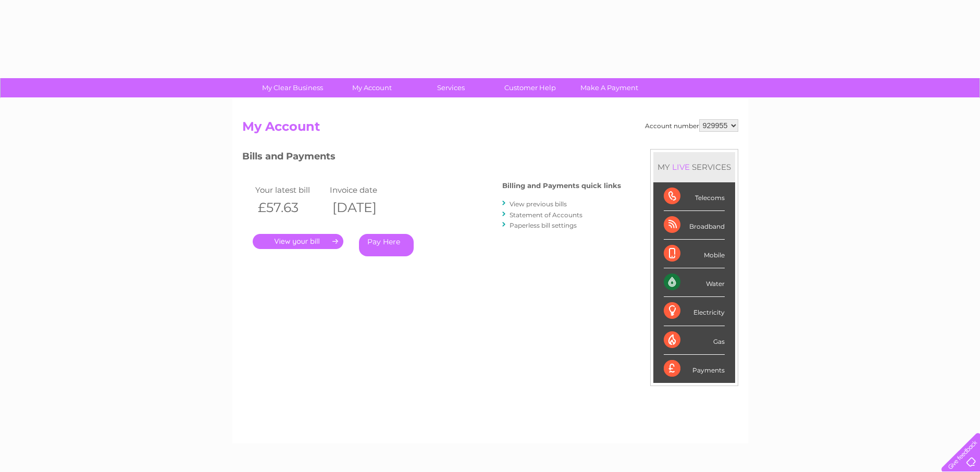 The height and width of the screenshot is (472, 980). Describe the element at coordinates (694, 225) in the screenshot. I see `div: Broadband` at that location.